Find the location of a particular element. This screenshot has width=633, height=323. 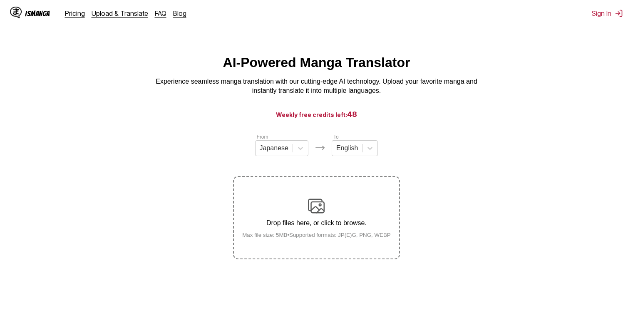

a: Upload & Translate is located at coordinates (120, 13).